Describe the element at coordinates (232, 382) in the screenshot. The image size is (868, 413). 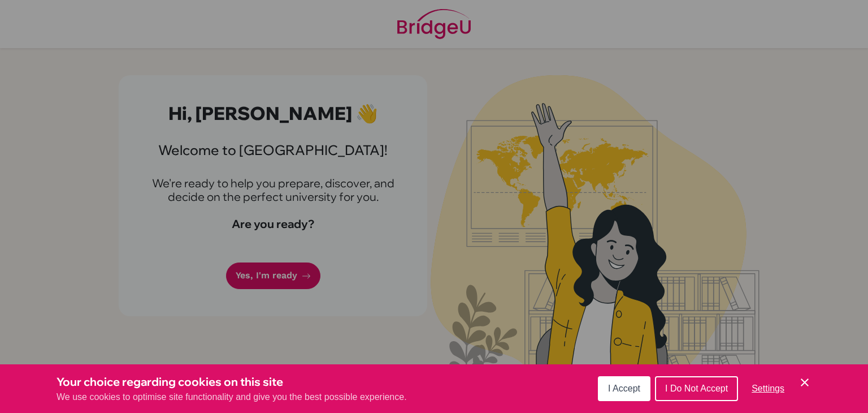
I see `h3: Your choice regarding cookies on this site` at that location.